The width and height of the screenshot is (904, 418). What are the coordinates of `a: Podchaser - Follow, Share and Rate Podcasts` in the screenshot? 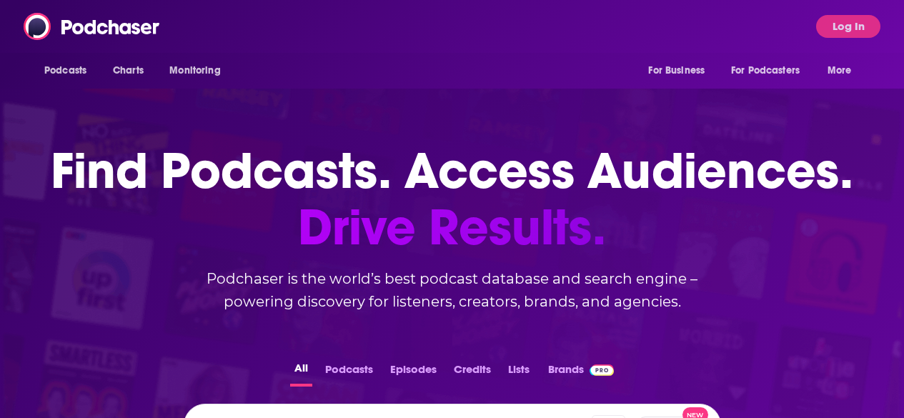 It's located at (92, 26).